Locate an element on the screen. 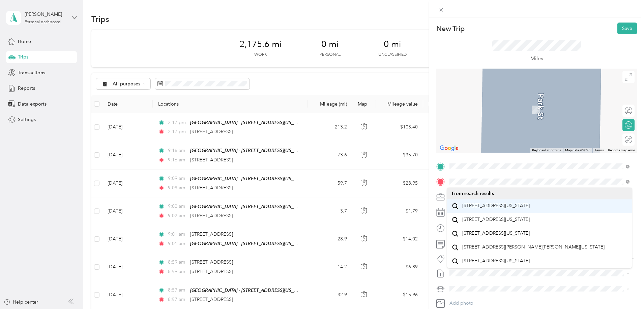 The image size is (644, 309). button: Save is located at coordinates (627, 28).